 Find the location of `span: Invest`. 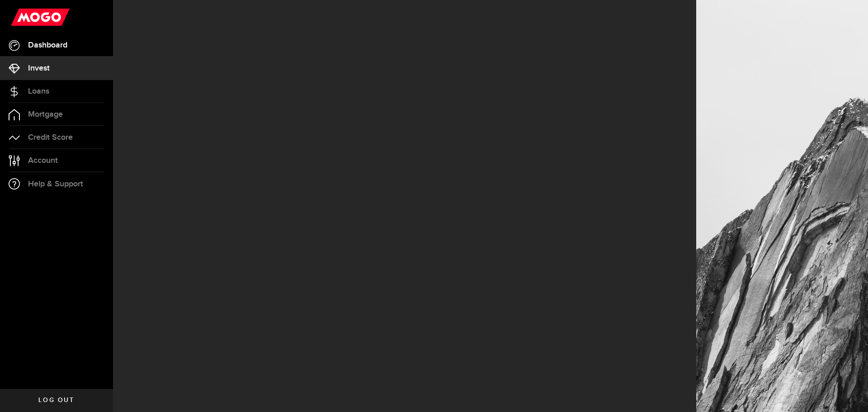

span: Invest is located at coordinates (39, 68).